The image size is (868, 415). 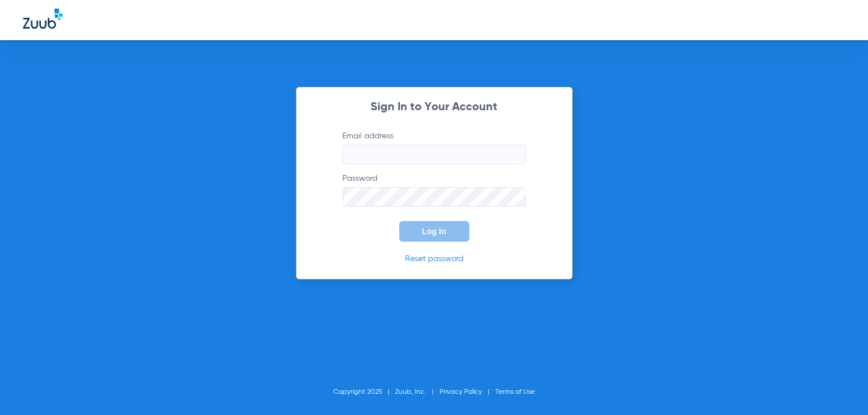 I want to click on li: Copyright 2025, so click(x=364, y=392).